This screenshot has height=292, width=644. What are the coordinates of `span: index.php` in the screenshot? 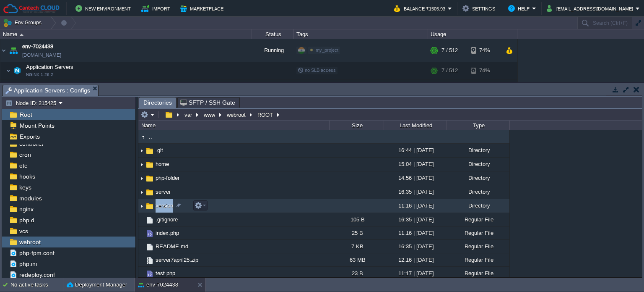 It's located at (167, 232).